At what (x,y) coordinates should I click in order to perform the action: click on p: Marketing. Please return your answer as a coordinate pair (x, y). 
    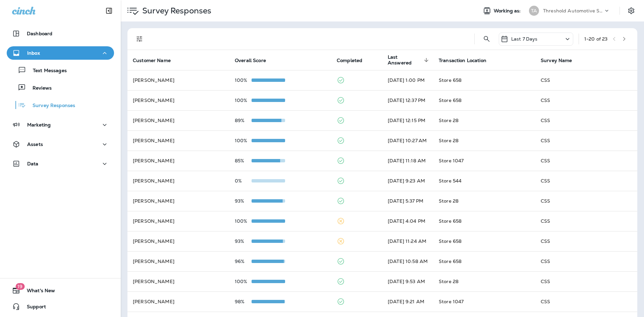
    Looking at the image, I should click on (39, 125).